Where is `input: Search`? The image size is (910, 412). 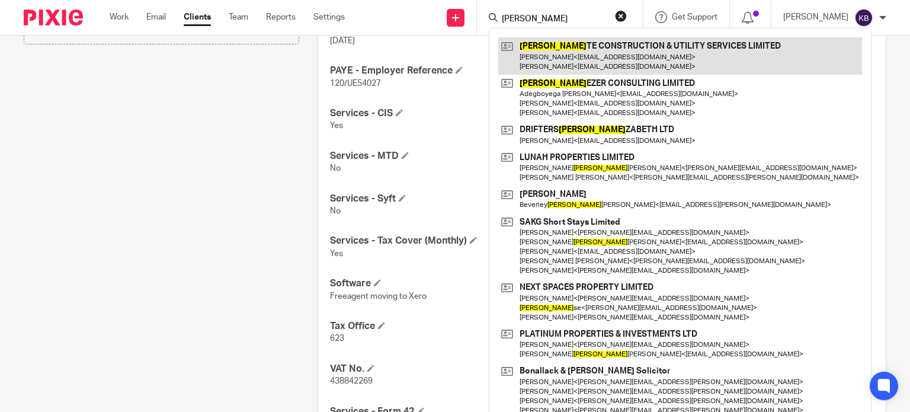
input: Search is located at coordinates (554, 20).